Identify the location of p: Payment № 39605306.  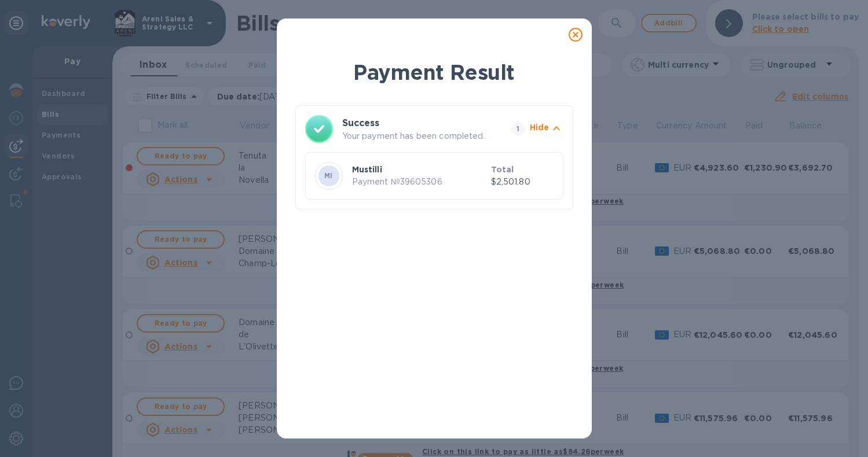
(419, 182).